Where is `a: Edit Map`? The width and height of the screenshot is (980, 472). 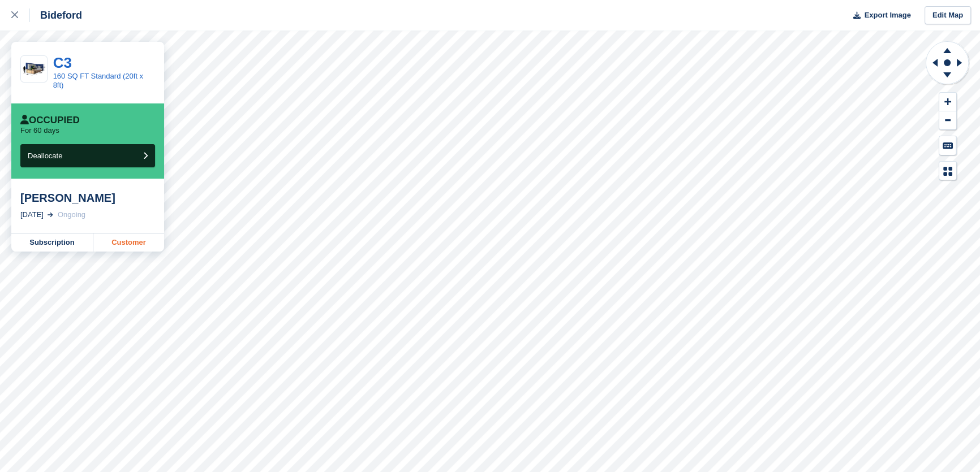
a: Edit Map is located at coordinates (947, 16).